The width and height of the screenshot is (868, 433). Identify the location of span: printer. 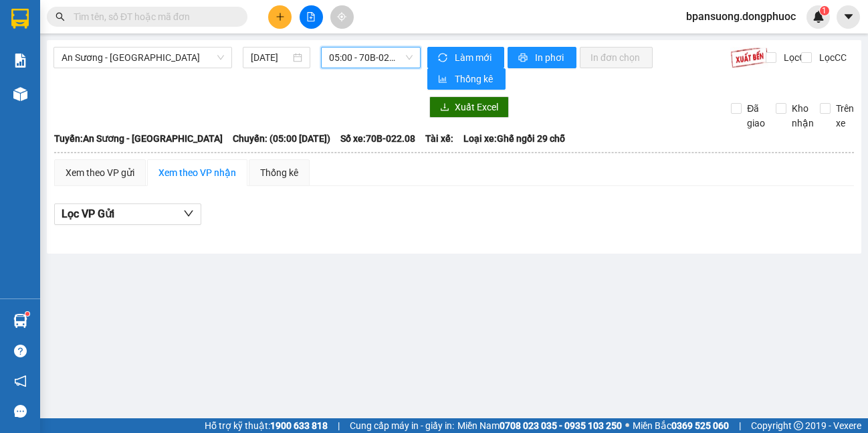
(524, 58).